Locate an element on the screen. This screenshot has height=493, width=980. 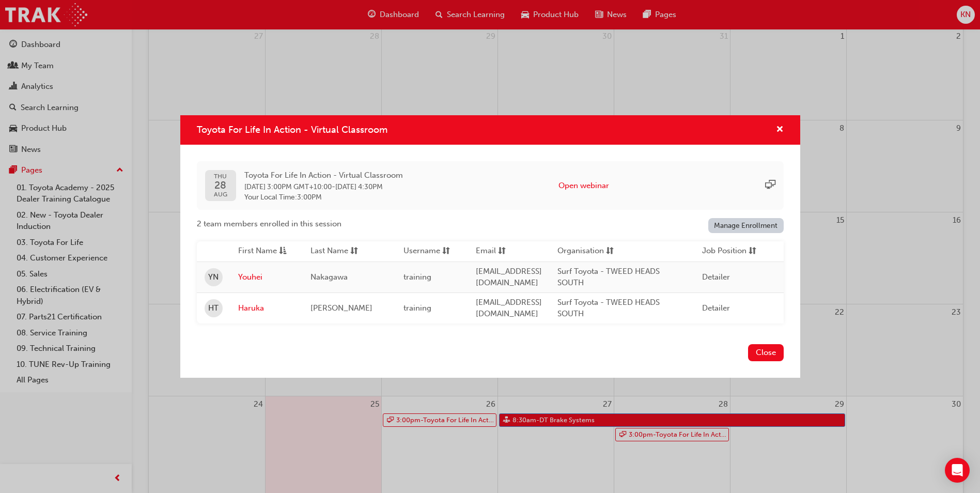
span: asc-icon is located at coordinates (283, 251).